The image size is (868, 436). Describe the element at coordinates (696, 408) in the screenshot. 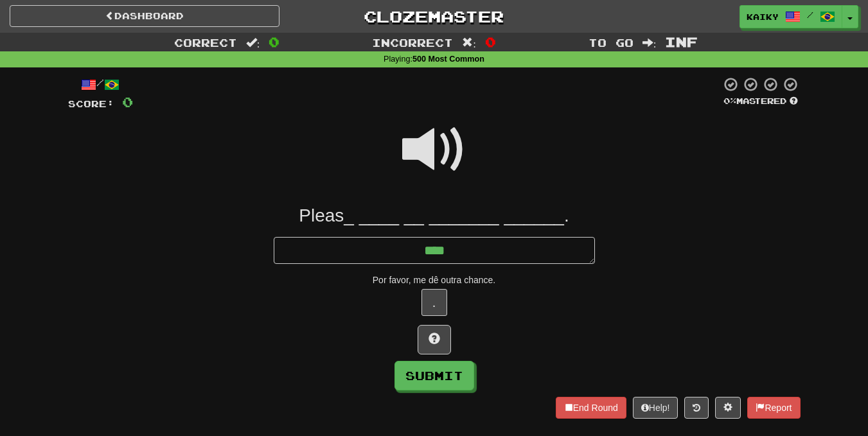

I see `button: Round history (alt+y)` at that location.